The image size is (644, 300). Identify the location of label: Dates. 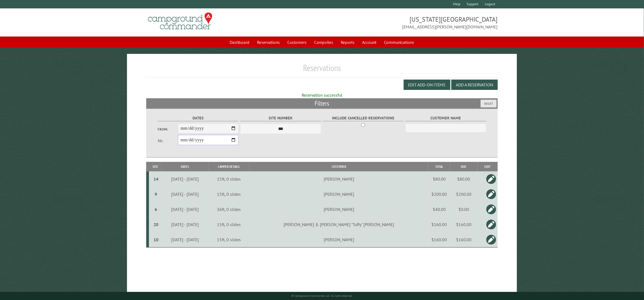
(198, 118).